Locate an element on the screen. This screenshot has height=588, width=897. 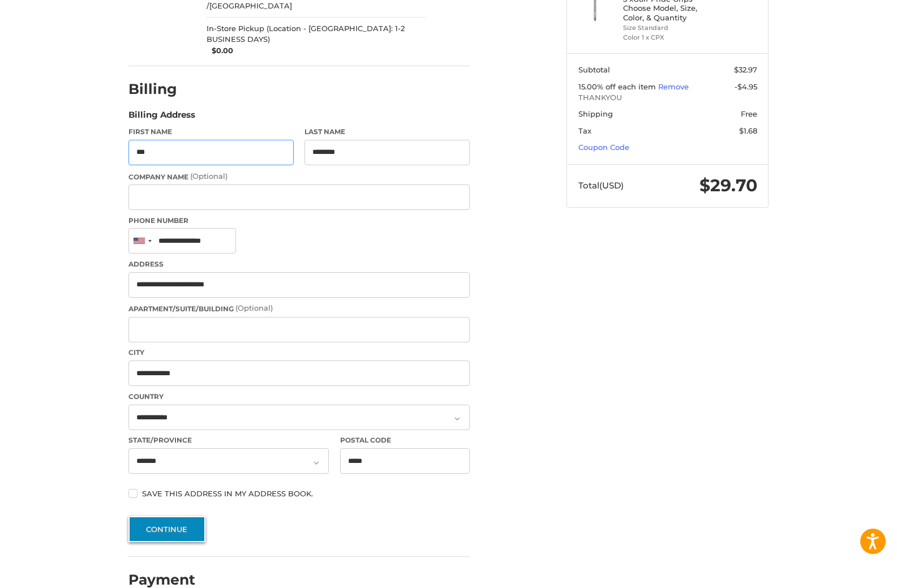
span: Subtotal is located at coordinates (594, 70).